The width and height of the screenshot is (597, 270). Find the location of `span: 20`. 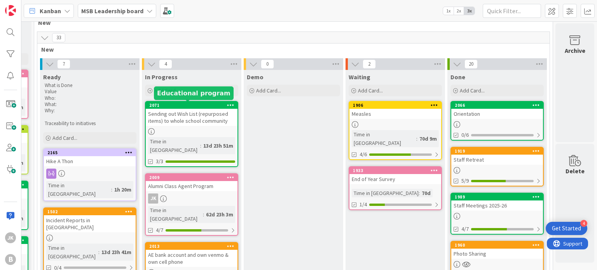

span: 20 is located at coordinates (471, 64).